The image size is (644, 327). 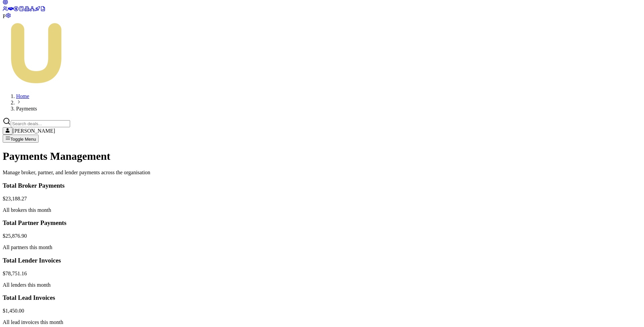 What do you see at coordinates (322, 210) in the screenshot?
I see `p: All brokers this month` at bounding box center [322, 210].